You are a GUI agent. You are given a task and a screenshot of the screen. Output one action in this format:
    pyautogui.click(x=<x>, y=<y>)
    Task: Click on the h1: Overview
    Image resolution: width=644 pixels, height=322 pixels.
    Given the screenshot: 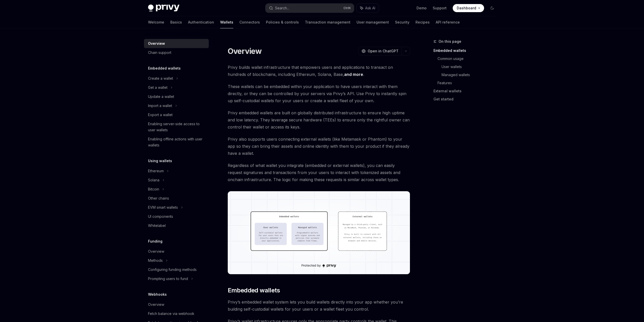 What is the action you would take?
    pyautogui.click(x=245, y=51)
    